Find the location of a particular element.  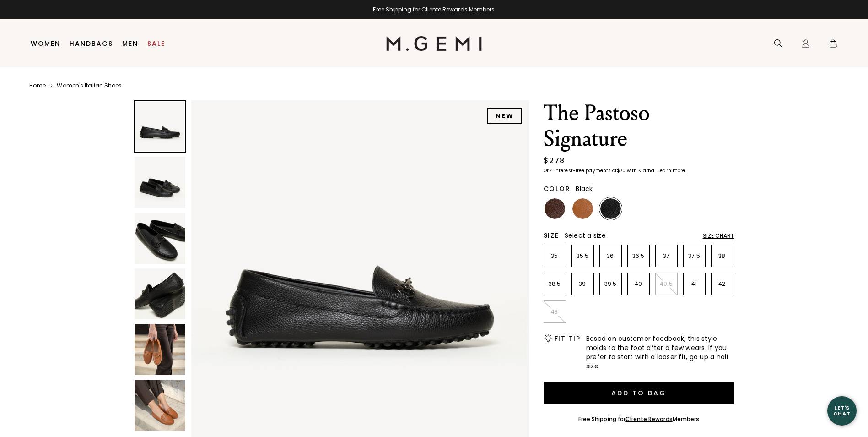

a: Sale is located at coordinates (156, 44).